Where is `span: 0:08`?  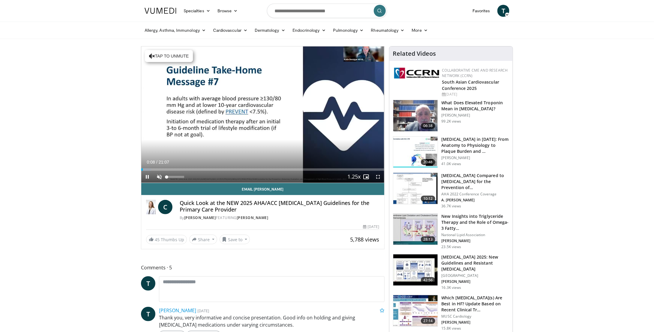 span: 0:08 is located at coordinates (151, 162).